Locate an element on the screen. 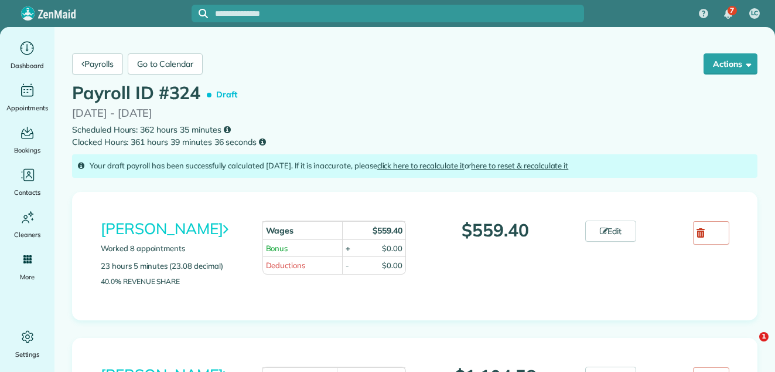 The image size is (775, 372). a: Payrolls is located at coordinates (97, 64).